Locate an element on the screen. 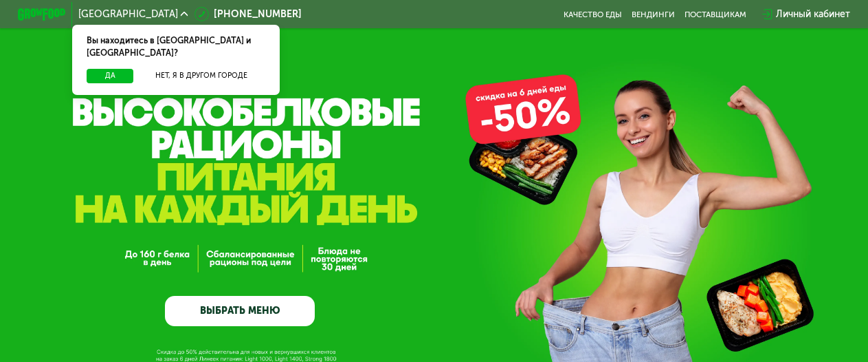  div: поставщикам is located at coordinates (716, 15).